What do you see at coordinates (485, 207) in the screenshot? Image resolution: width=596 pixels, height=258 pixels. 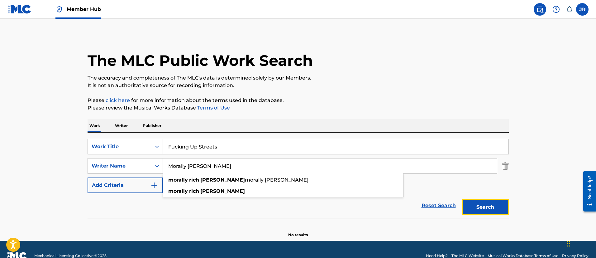 I see `button: Search` at bounding box center [485, 207].